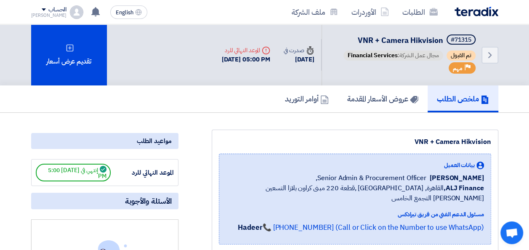  Describe the element at coordinates (420, 12) in the screenshot. I see `a: الطلبات` at that location.